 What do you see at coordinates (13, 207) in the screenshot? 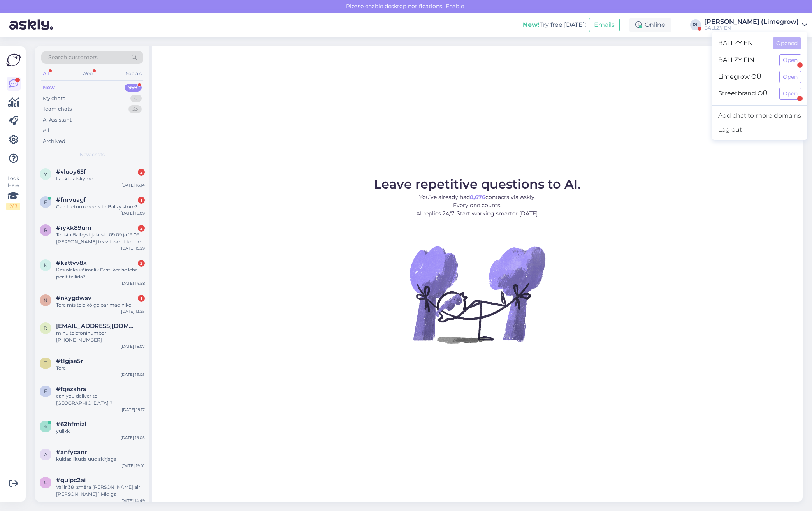
I see `div: 2 / 3` at bounding box center [13, 207].